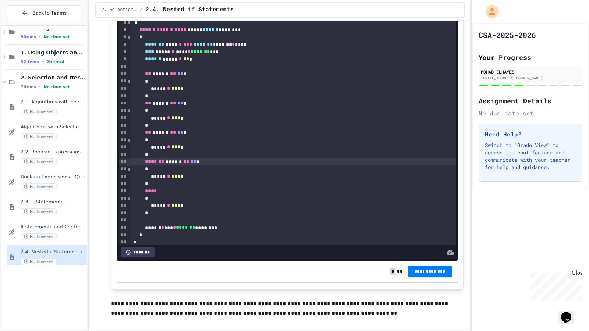 The width and height of the screenshot is (589, 331). Describe the element at coordinates (49, 13) in the screenshot. I see `span: Back to Teams` at that location.